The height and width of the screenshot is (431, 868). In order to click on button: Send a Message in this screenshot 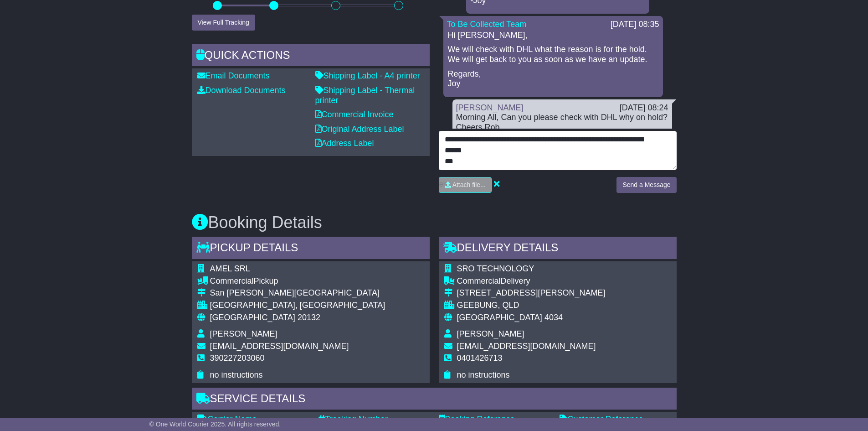, I will do `click(646, 185)`.